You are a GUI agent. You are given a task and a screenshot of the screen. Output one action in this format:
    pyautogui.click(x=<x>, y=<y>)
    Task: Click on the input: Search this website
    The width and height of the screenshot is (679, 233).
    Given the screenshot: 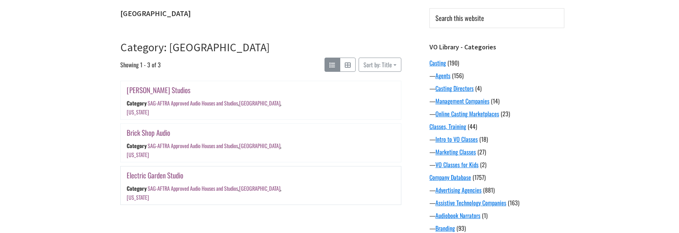 What is the action you would take?
    pyautogui.click(x=497, y=18)
    